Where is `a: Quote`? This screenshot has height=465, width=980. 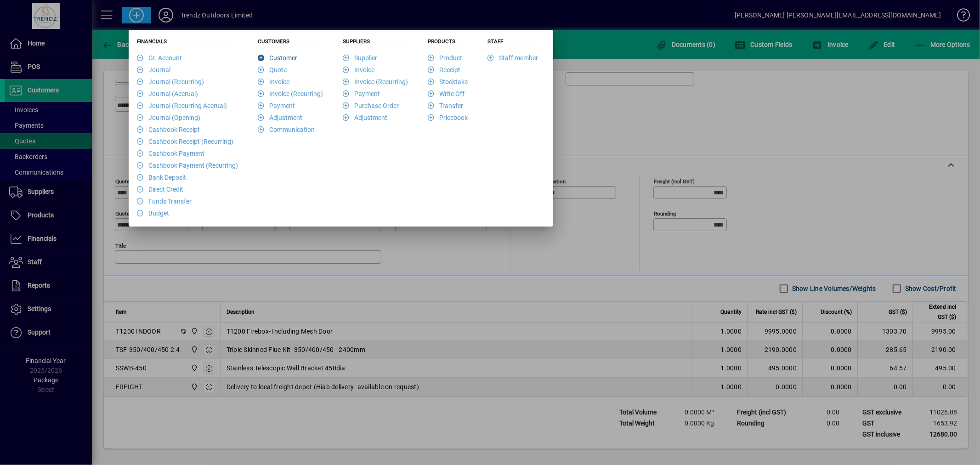
a: Quote is located at coordinates (272, 70).